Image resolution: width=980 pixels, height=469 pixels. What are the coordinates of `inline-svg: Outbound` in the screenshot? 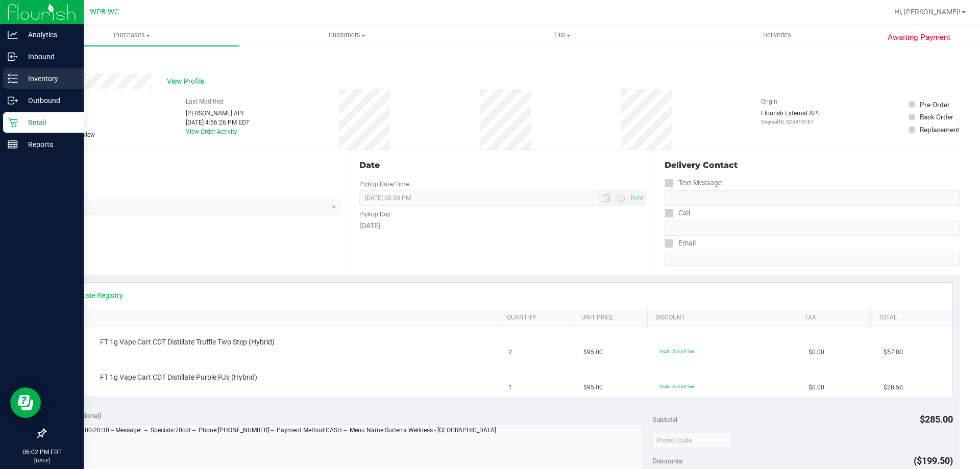 It's located at (13, 101).